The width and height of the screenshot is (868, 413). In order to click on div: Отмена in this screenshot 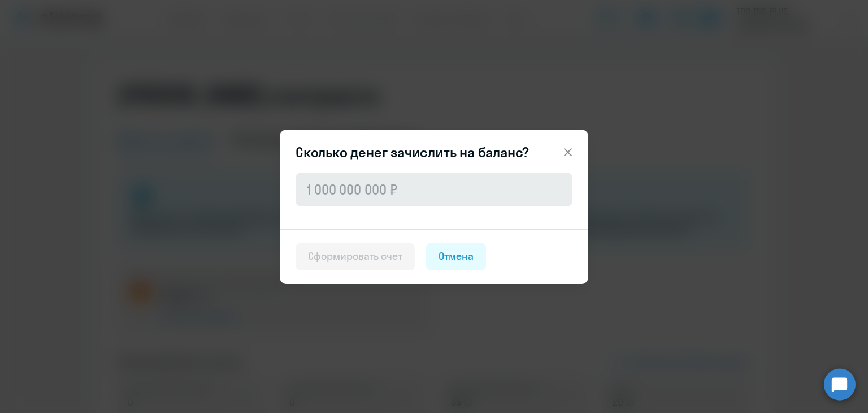, I will do `click(456, 256)`.